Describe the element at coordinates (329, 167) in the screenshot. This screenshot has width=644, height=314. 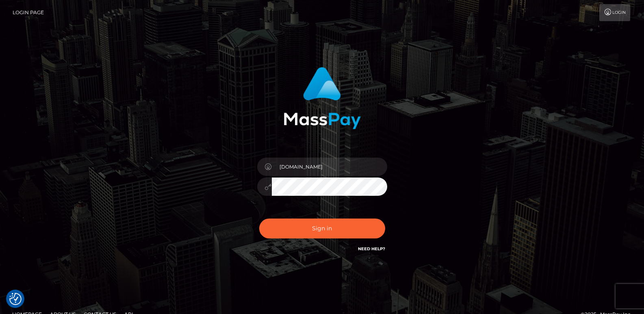
I see `input: Username...` at that location.